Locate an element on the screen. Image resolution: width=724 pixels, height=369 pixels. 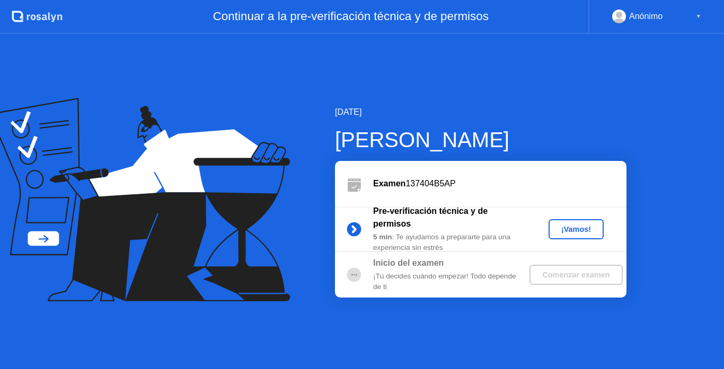
div: ¡Vamos! is located at coordinates (576, 229).